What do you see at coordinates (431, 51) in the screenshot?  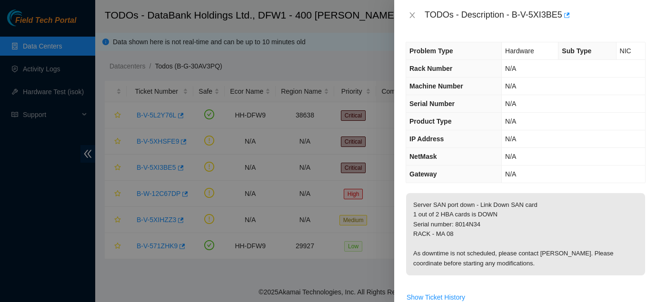 I see `span: Problem Type` at bounding box center [431, 51].